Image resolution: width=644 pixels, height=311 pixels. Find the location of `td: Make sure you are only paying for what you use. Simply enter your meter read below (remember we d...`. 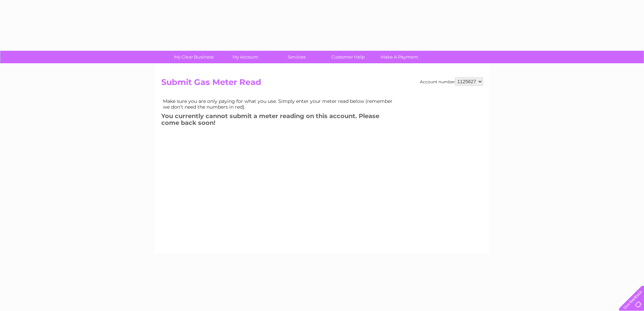

td: Make sure you are only paying for what you use. Simply enter your meter read below (remember we d... is located at coordinates (280, 104).